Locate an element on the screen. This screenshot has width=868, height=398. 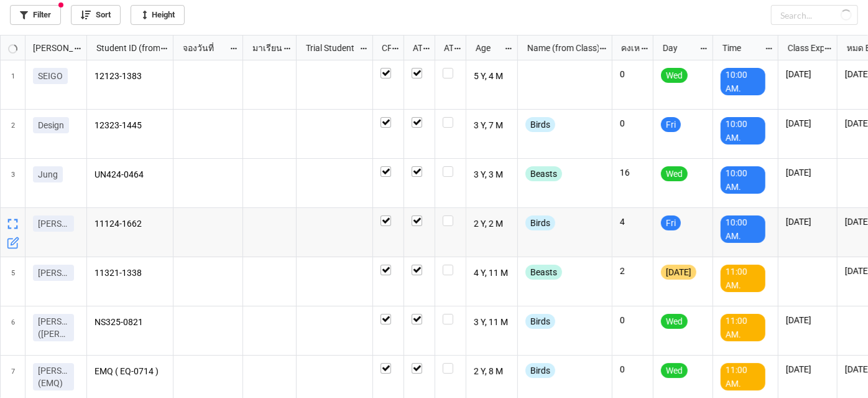
p: 12323-1445 is located at coordinates (130, 126).